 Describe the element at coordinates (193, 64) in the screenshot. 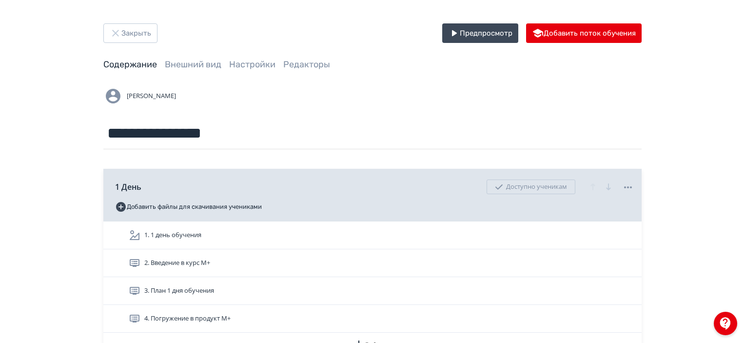

I see `a: Внешний вид` at that location.